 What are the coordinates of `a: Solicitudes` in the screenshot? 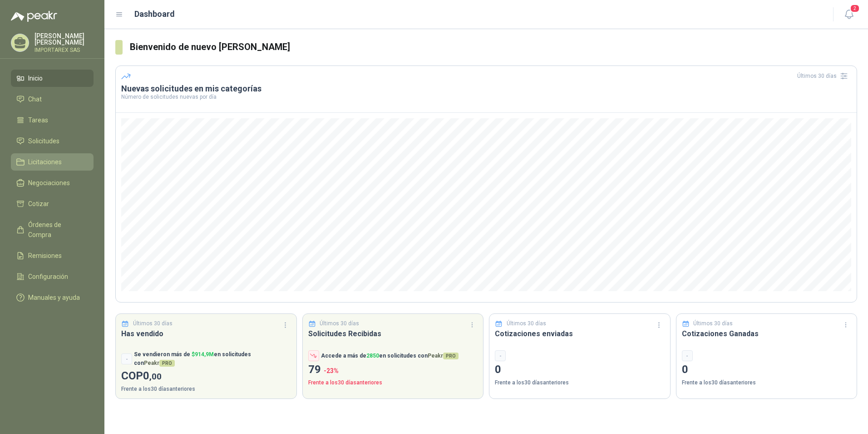 It's located at (53, 141).